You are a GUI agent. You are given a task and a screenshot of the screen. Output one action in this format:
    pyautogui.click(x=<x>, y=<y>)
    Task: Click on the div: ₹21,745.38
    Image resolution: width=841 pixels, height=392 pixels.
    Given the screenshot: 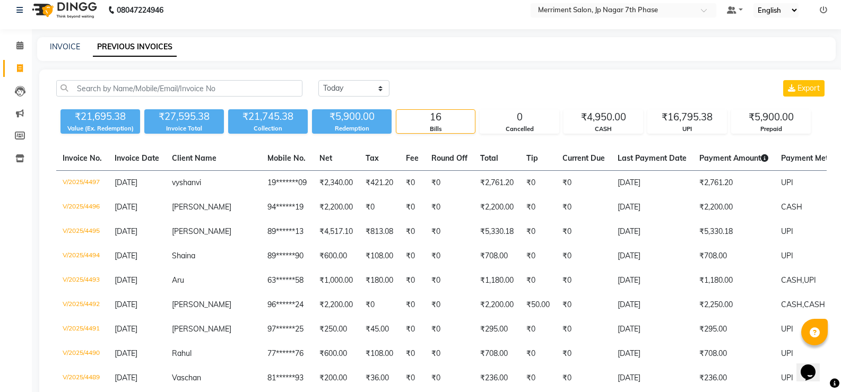 What is the action you would take?
    pyautogui.click(x=268, y=117)
    